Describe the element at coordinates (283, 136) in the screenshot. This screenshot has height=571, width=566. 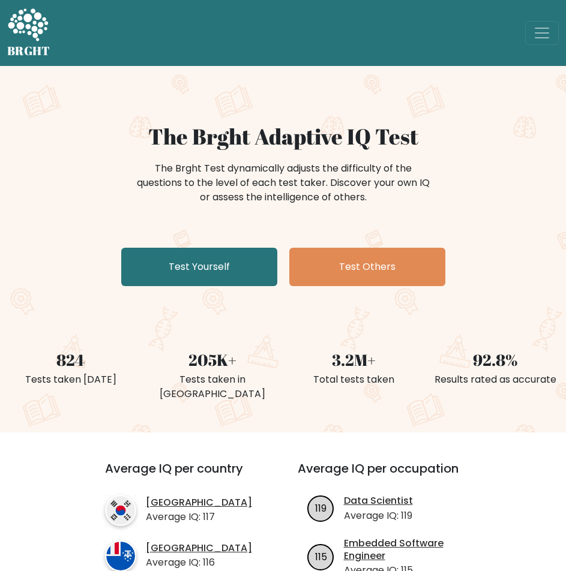
I see `h1: The Brght Adaptive IQ Test` at that location.